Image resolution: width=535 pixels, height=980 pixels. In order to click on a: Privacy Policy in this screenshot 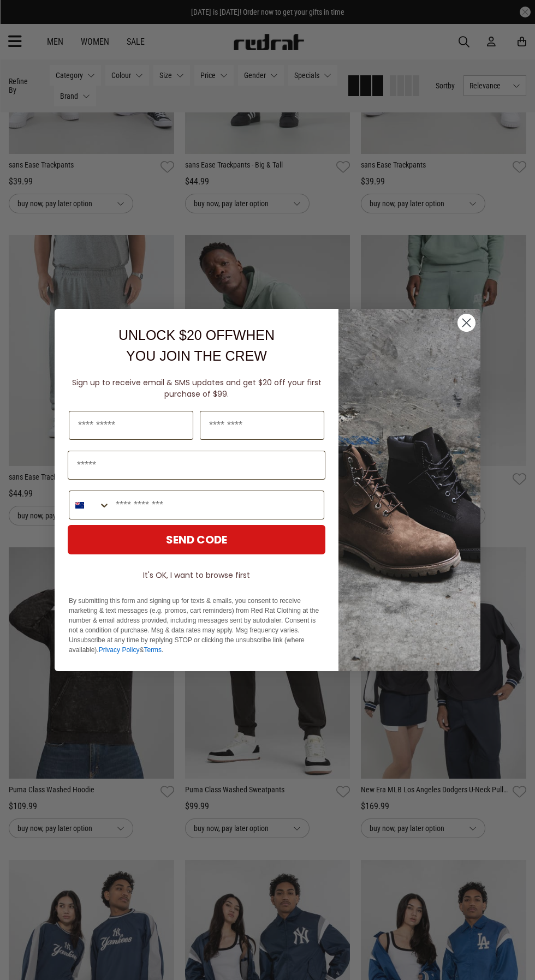, I will do `click(119, 650)`.